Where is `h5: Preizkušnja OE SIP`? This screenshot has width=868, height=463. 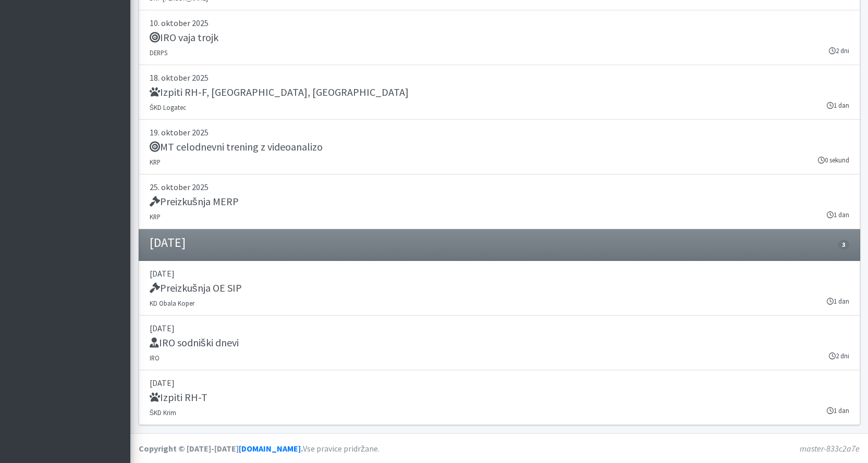 h5: Preizkušnja OE SIP is located at coordinates (195, 288).